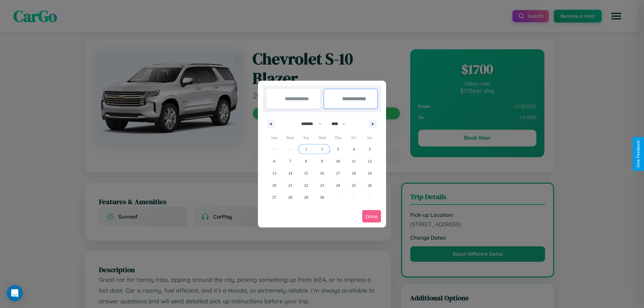 This screenshot has width=644, height=308. I want to click on button: 19, so click(370, 173).